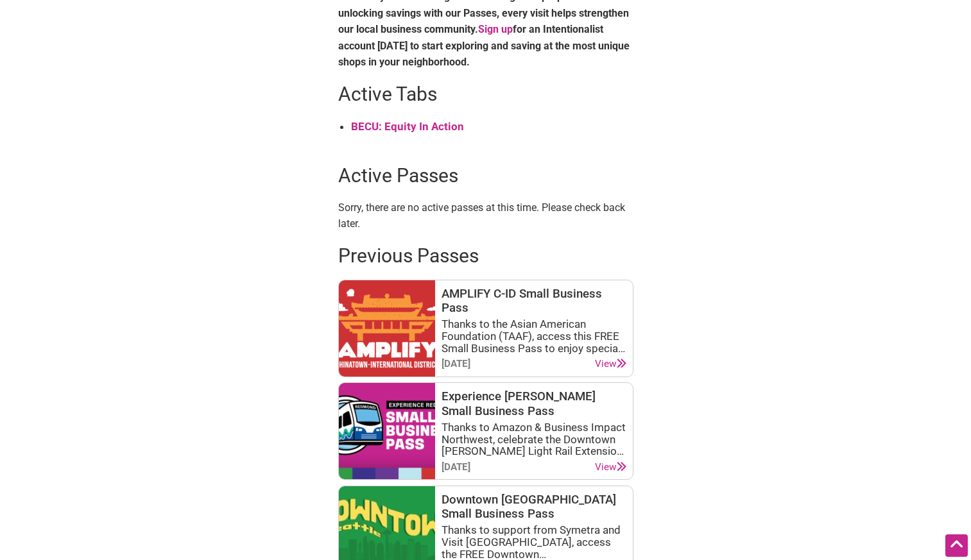 Image resolution: width=971 pixels, height=560 pixels. Describe the element at coordinates (486, 176) in the screenshot. I see `h2: Active Passes` at that location.